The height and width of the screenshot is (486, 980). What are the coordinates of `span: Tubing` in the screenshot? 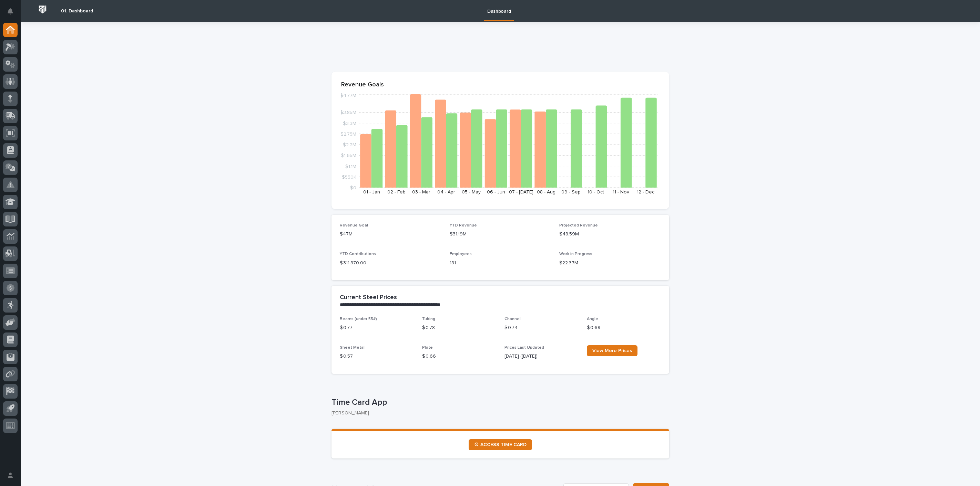 It's located at (429, 320).